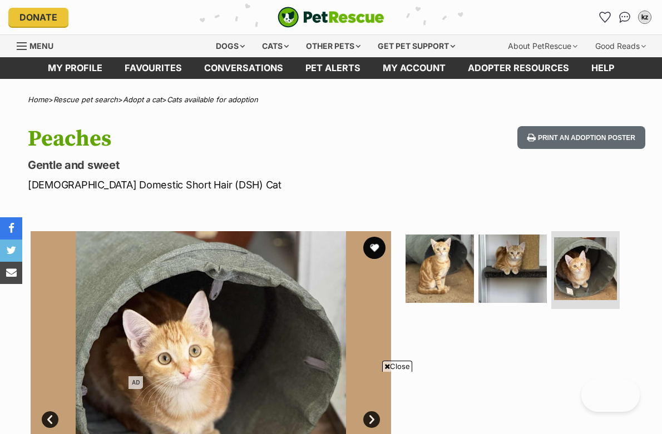 The width and height of the screenshot is (662, 434). Describe the element at coordinates (644, 17) in the screenshot. I see `button: My account` at that location.